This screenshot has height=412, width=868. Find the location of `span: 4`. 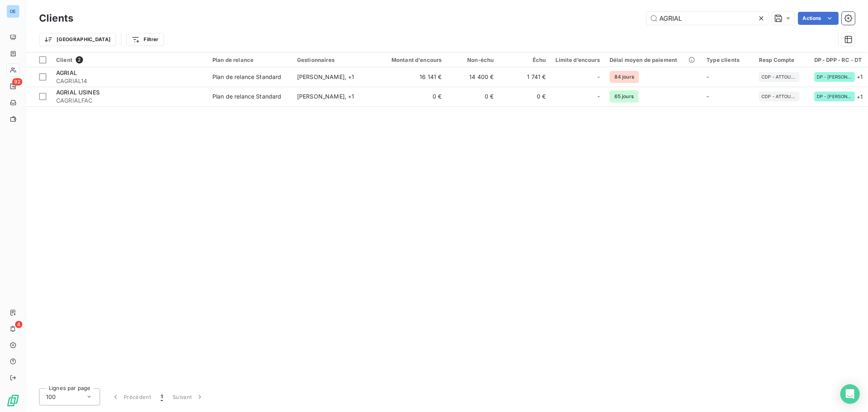

span: 4 is located at coordinates (19, 324).